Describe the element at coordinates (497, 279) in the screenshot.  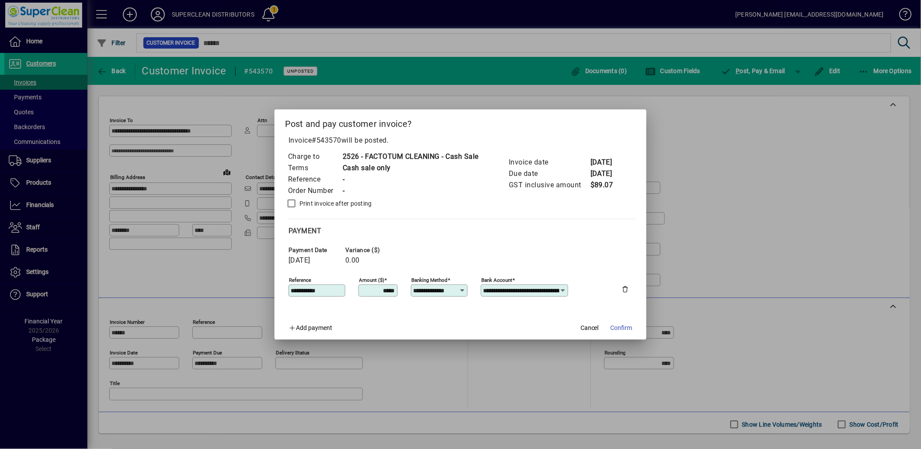
I see `mat-label: Bank Account` at that location.